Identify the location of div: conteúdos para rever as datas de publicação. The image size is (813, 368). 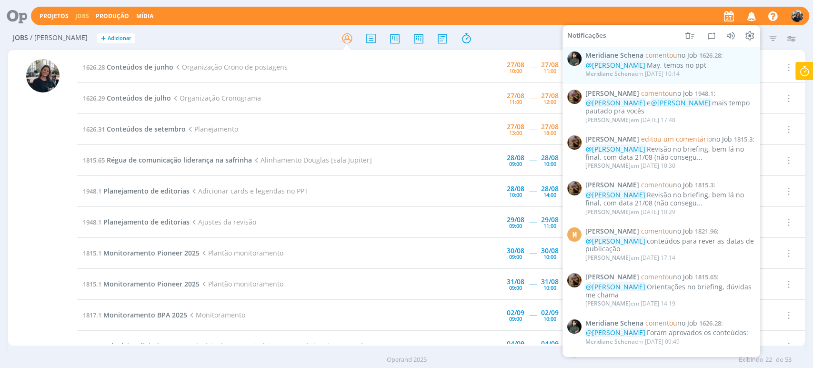
(670, 245).